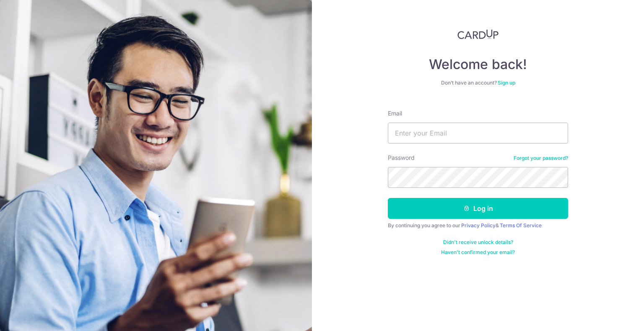 The image size is (644, 331). I want to click on img: CardUp Logo, so click(478, 34).